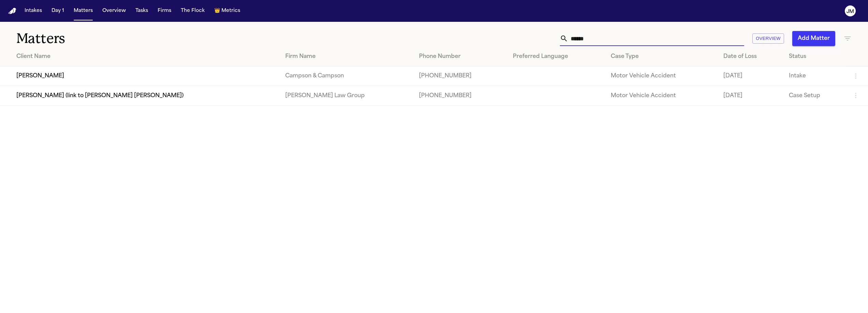 The height and width of the screenshot is (313, 868). What do you see at coordinates (813, 39) in the screenshot?
I see `button: Add Matter` at bounding box center [813, 39].